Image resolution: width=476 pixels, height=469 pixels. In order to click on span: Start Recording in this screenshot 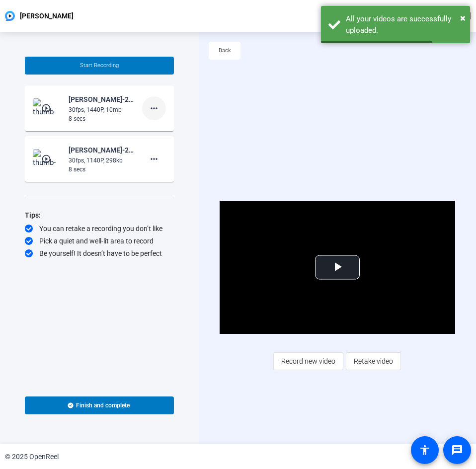, I will do `click(99, 65)`.